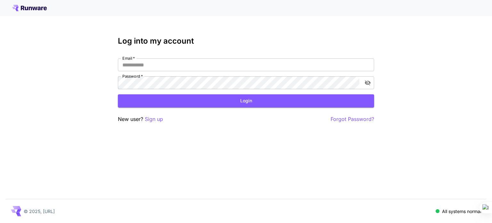  What do you see at coordinates (462, 211) in the screenshot?
I see `p: All systems normal` at bounding box center [462, 211].